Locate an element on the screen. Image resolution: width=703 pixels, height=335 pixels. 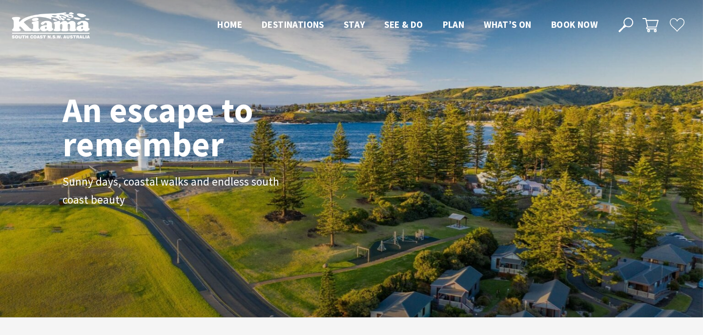
p: Sunny days, coastal walks and endless south coast beauty is located at coordinates (172, 191).